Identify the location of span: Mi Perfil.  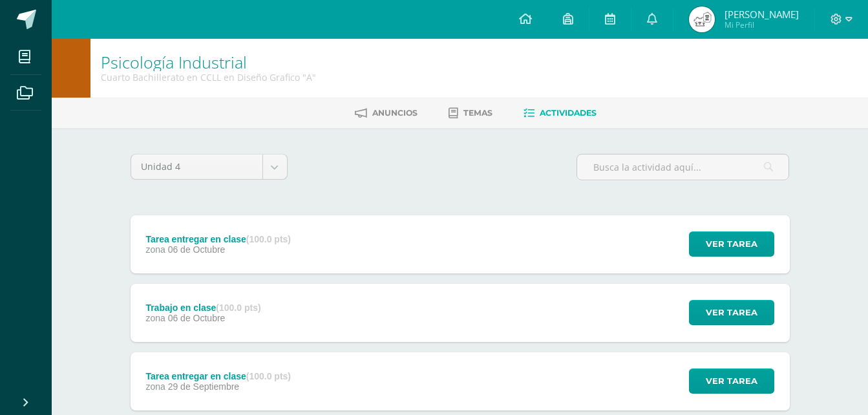
(761, 25).